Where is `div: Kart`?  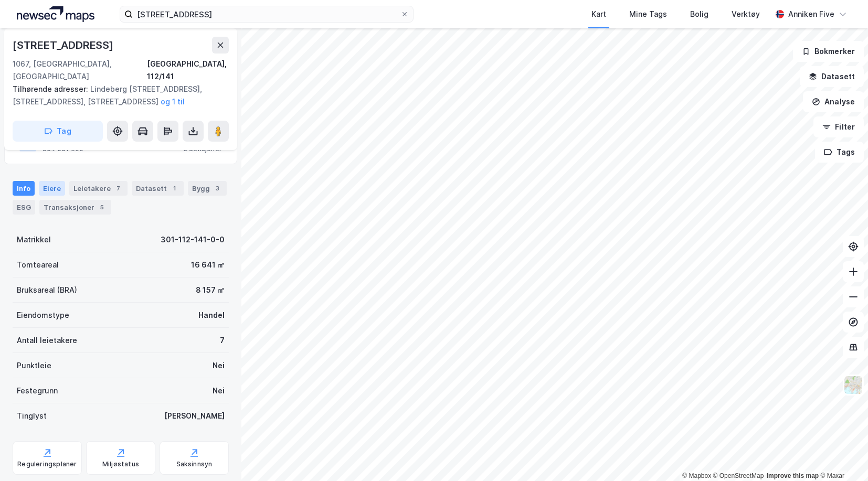 div: Kart is located at coordinates (598, 14).